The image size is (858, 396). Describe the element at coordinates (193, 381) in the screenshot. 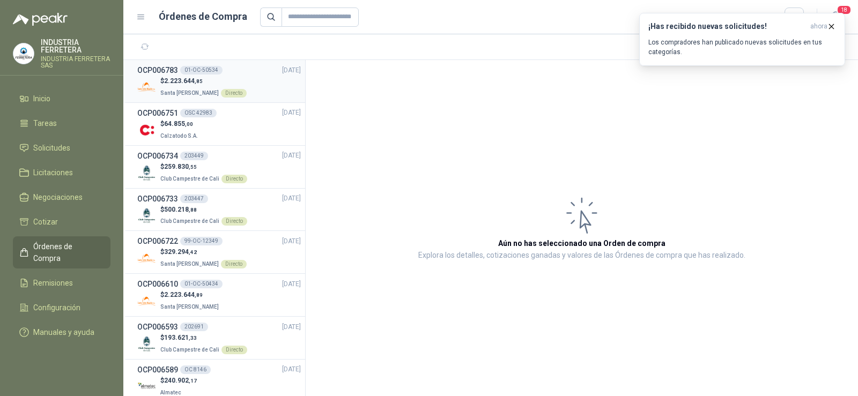

I see `span: ,17` at that location.